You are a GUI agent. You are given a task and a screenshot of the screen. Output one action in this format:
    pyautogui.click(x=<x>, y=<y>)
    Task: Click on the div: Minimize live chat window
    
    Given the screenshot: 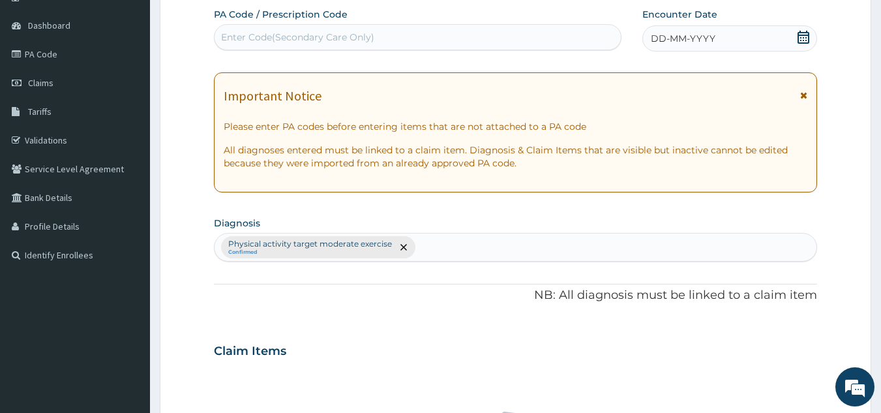 What is the action you would take?
    pyautogui.click(x=230, y=22)
    